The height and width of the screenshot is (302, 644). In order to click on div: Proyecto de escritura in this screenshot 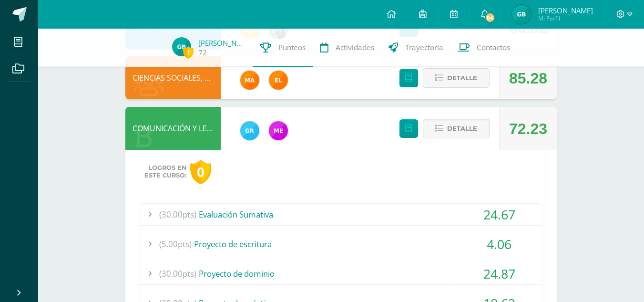, I will do `click(341, 244)`.